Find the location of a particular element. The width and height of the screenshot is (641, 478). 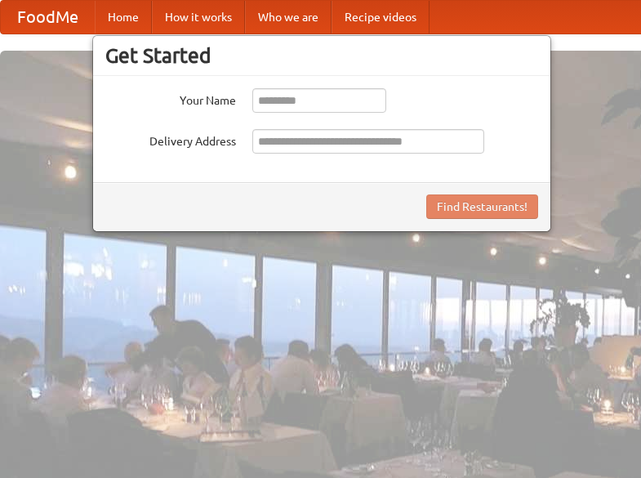

label: Delivery Address is located at coordinates (171, 139).